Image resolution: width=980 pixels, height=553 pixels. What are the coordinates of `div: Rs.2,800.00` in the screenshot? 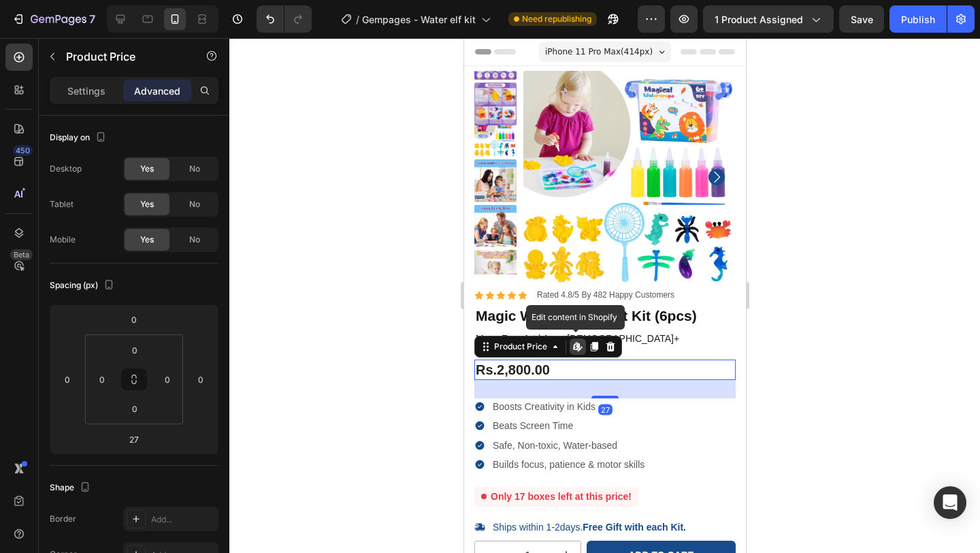 It's located at (141, 332).